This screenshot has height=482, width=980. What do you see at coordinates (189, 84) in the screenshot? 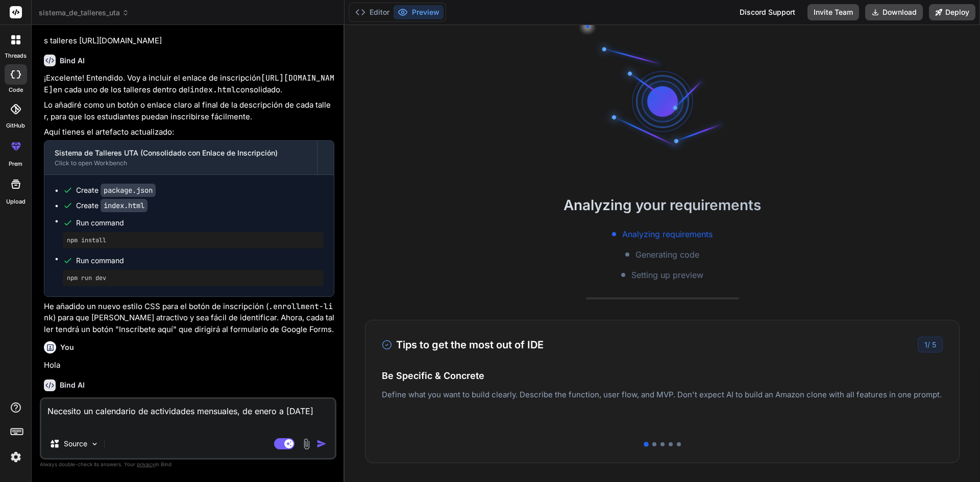
I see `p: ¡Excelente! Entendido. Voy a incluir el enlace de inscripción en cada uno de los talleres dentro ...` at bounding box center [189, 84].